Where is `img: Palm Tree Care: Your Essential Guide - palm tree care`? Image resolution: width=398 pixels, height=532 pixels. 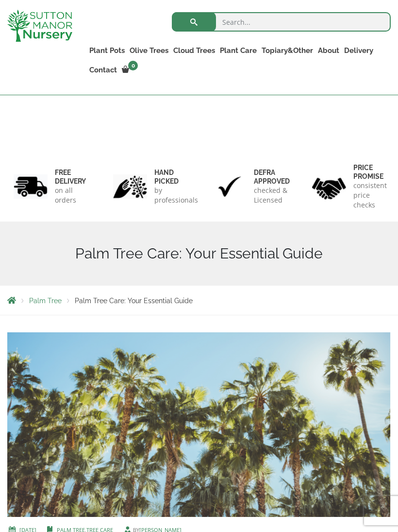 img: Palm Tree Care: Your Essential Guide - palm tree care is located at coordinates (199, 425).